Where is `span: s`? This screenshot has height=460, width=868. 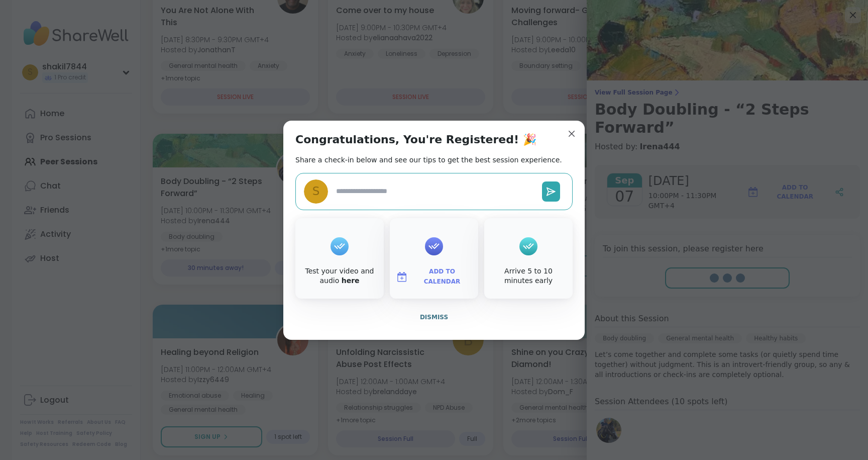
span: s is located at coordinates (316, 191).